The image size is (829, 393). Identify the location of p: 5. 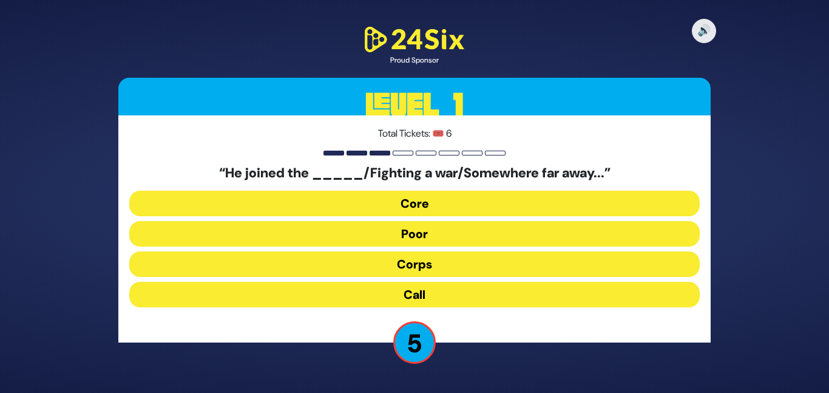
(415, 342).